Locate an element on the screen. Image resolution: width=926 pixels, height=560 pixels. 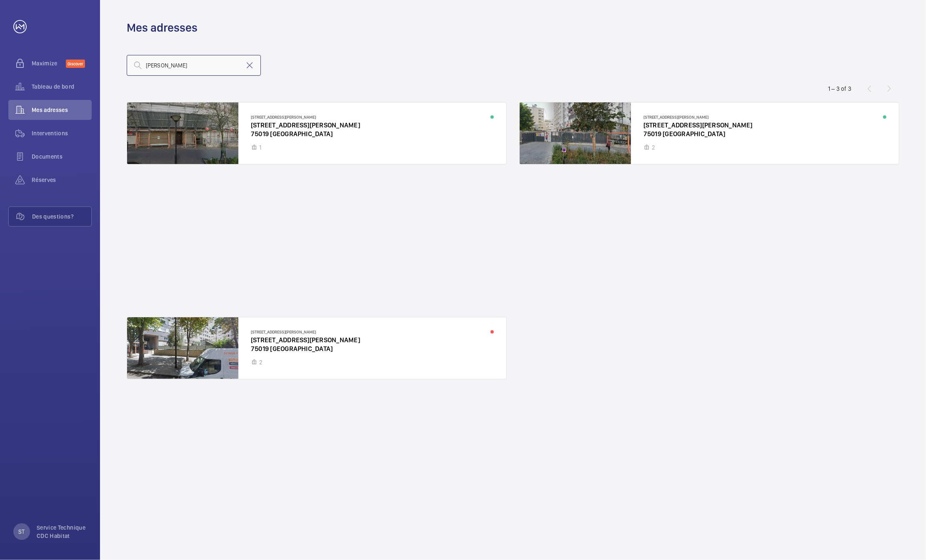
span: Des questions? is located at coordinates (62, 216).